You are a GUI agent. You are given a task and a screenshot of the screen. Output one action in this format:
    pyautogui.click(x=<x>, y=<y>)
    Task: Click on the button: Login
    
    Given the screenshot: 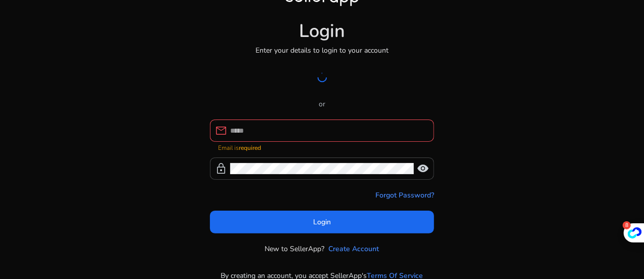 What is the action you would take?
    pyautogui.click(x=322, y=222)
    